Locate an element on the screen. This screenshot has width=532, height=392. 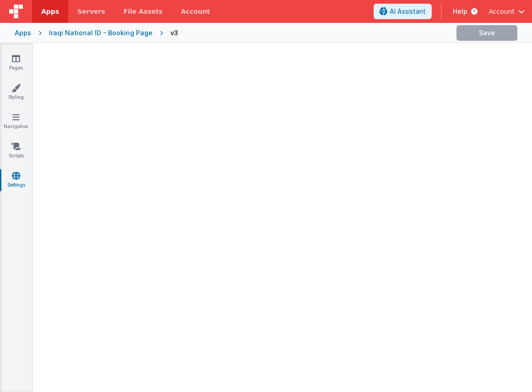
span: Apps is located at coordinates (50, 12).